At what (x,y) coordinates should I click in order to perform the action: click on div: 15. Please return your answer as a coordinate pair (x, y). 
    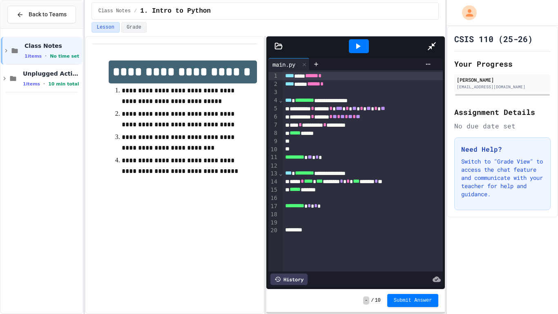
    Looking at the image, I should click on (274, 190).